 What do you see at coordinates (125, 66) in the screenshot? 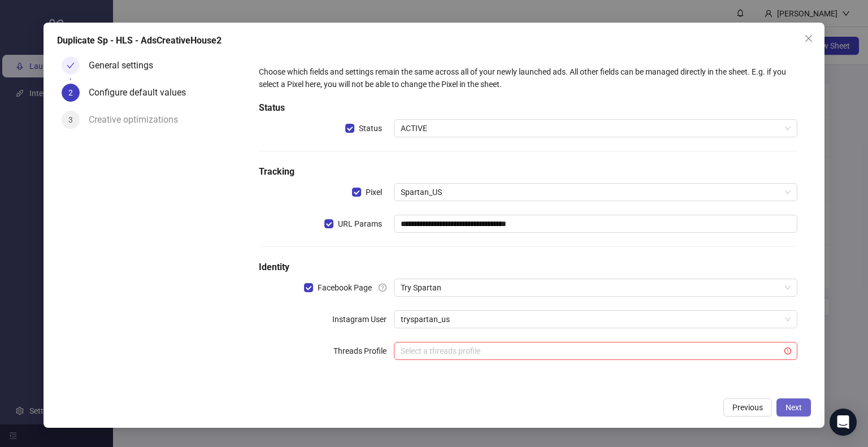
I see `div: General settings` at bounding box center [125, 66].